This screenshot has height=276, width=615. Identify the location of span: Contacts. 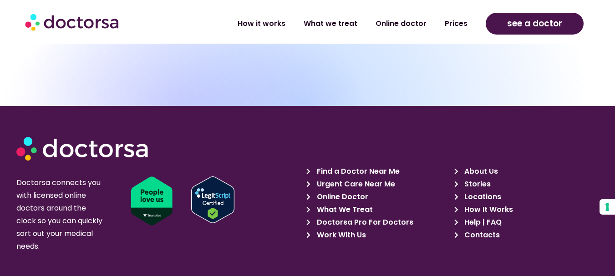
(481, 235).